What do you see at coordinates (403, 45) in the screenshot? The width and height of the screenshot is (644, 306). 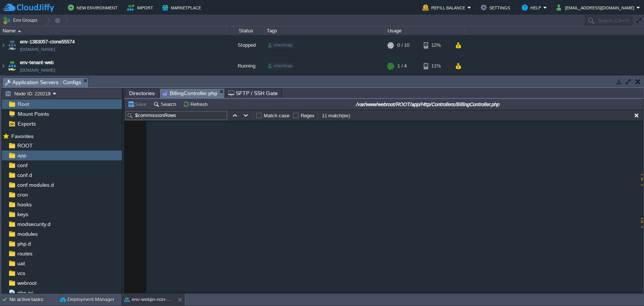 I see `div: 0 / 10` at bounding box center [403, 45].